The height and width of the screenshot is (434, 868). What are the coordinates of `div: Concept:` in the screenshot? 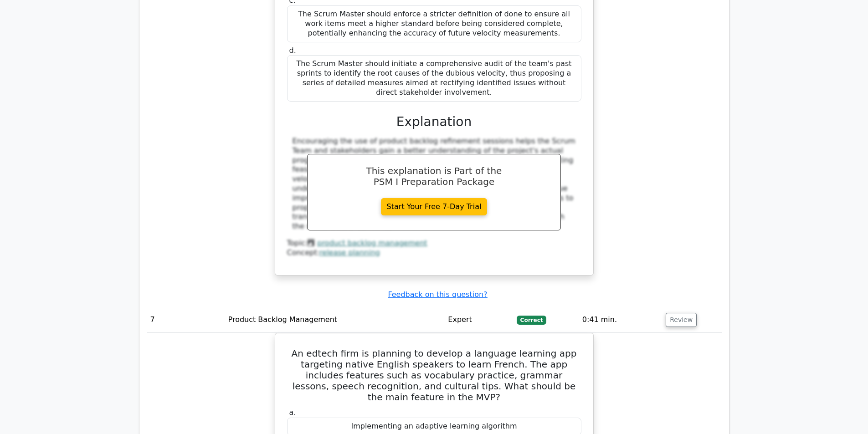 It's located at (434, 253).